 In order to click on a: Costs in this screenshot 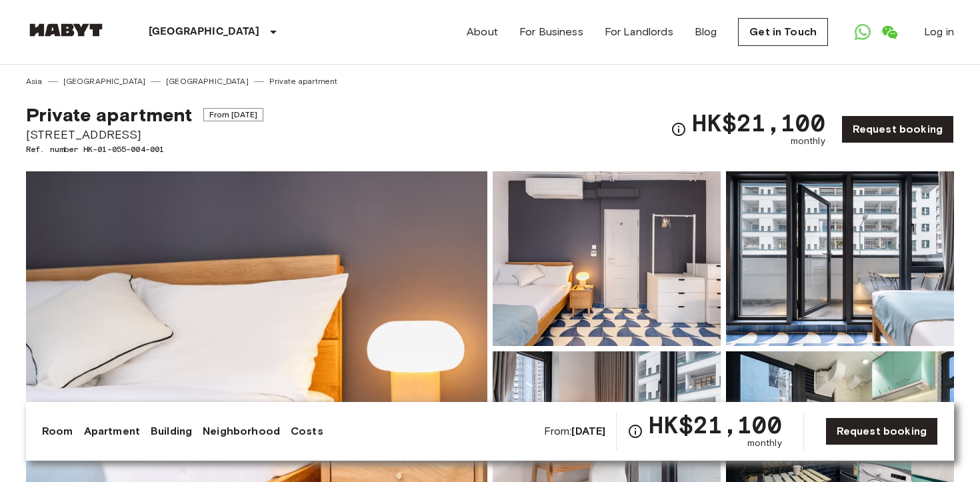, I will do `click(307, 431)`.